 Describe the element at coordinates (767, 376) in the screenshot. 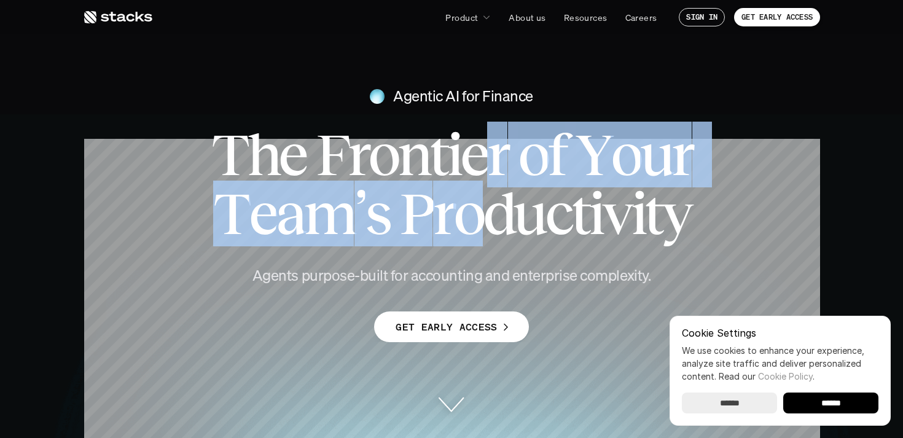

I see `span: Read our .` at that location.